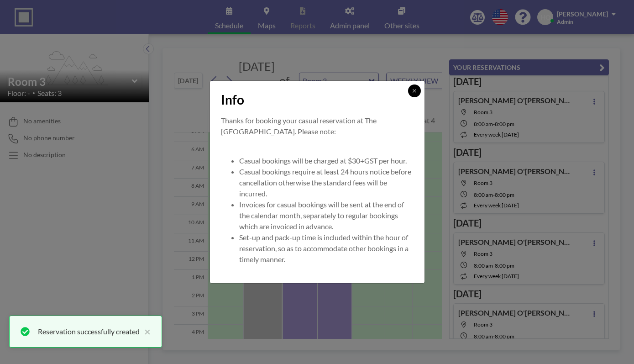 This screenshot has width=634, height=364. What do you see at coordinates (327, 160) in the screenshot?
I see `li: Casual bookings will be charged at $30+GST per hour.` at bounding box center [327, 160].